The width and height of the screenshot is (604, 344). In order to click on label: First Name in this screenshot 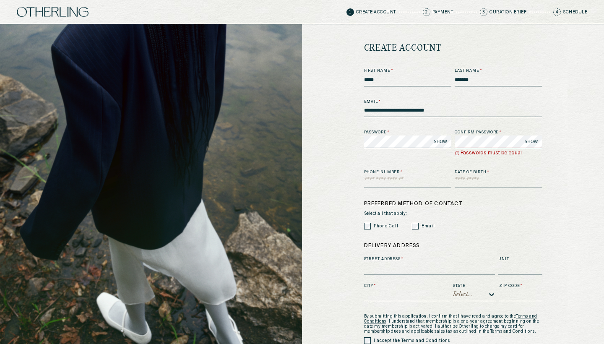, I will do `click(408, 71)`.